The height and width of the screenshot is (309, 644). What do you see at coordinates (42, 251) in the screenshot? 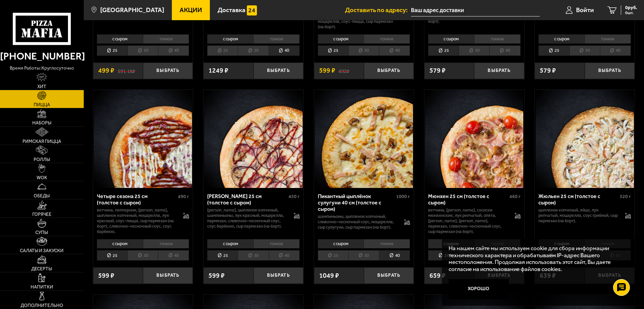
I see `span: Салаты и закуски` at bounding box center [42, 251].